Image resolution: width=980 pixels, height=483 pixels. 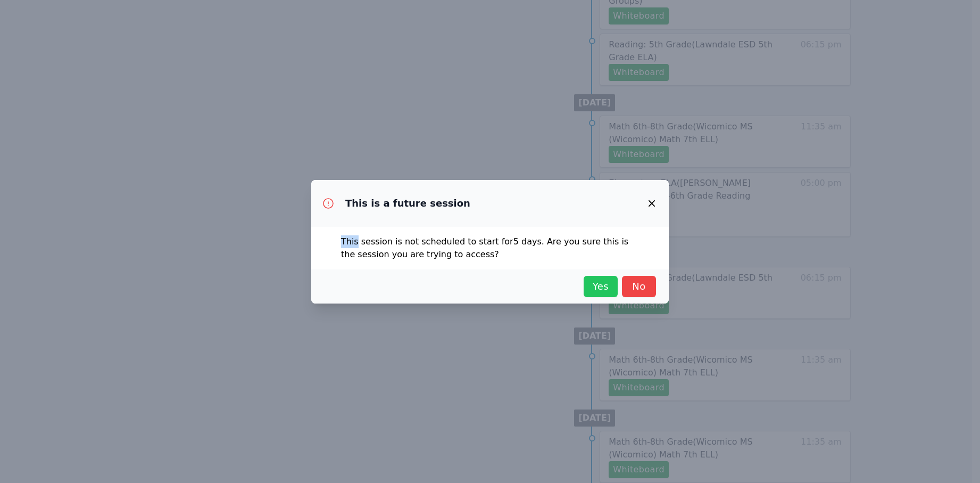 What do you see at coordinates (601, 286) in the screenshot?
I see `span: Yes` at bounding box center [601, 286].